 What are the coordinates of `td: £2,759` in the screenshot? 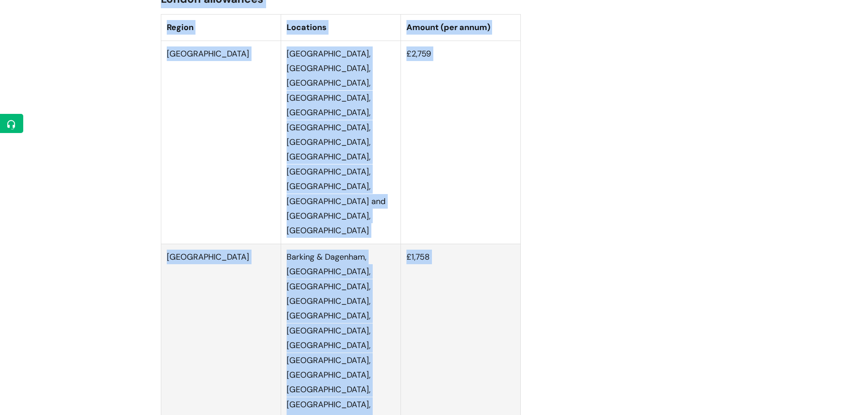 It's located at (460, 142).